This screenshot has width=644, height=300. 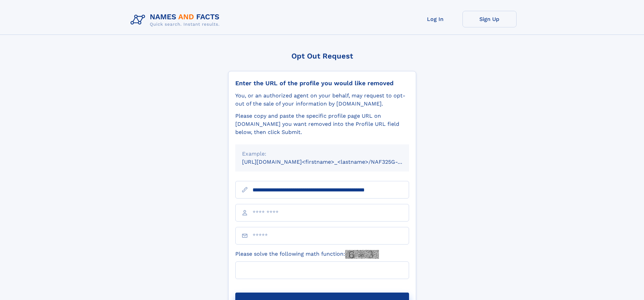 What do you see at coordinates (489, 19) in the screenshot?
I see `a: Sign Up` at bounding box center [489, 19].